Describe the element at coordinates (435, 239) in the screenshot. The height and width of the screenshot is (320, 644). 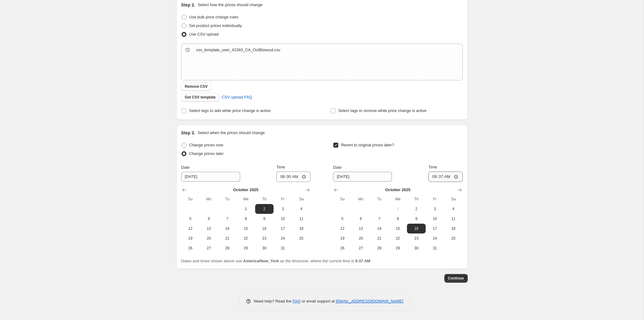
I see `button: Friday October 24 2025` at that location.